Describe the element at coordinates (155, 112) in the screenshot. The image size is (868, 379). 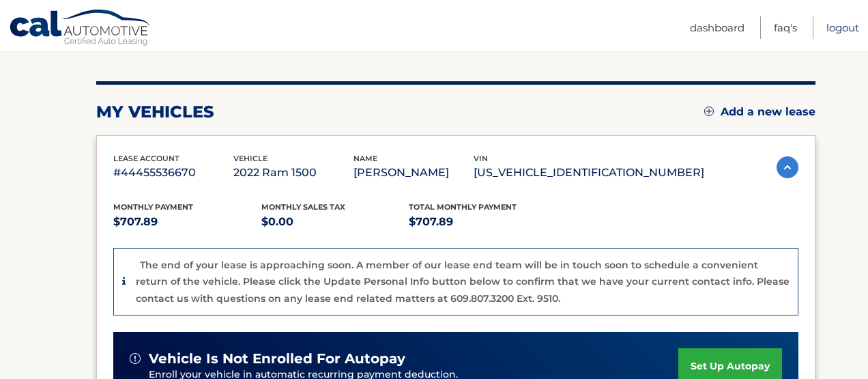
I see `h2: my vehicles` at that location.